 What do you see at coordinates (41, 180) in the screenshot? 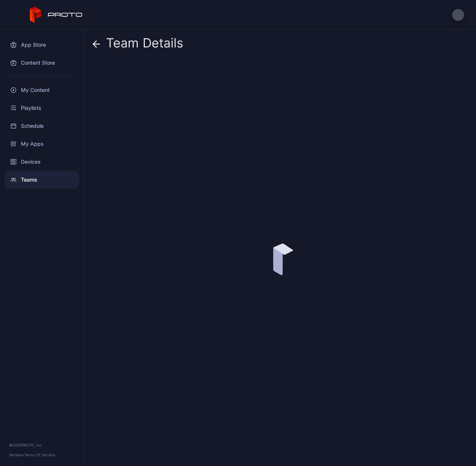
I see `a: Teams` at bounding box center [41, 180].